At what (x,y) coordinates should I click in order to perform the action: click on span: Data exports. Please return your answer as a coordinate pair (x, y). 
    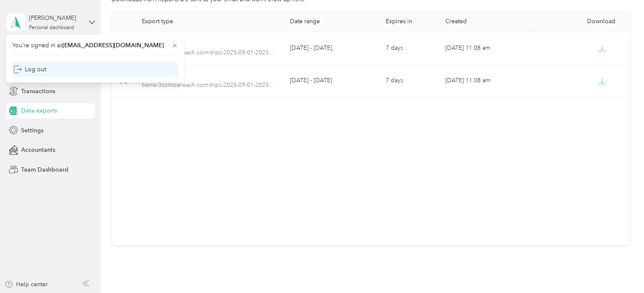
    Looking at the image, I should click on (39, 110).